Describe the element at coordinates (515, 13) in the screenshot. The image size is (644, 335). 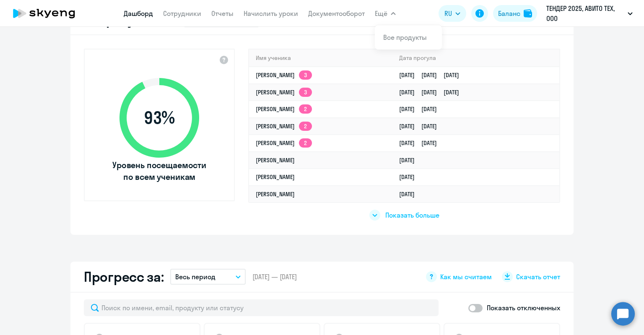
I see `button: Балансbalance` at that location.